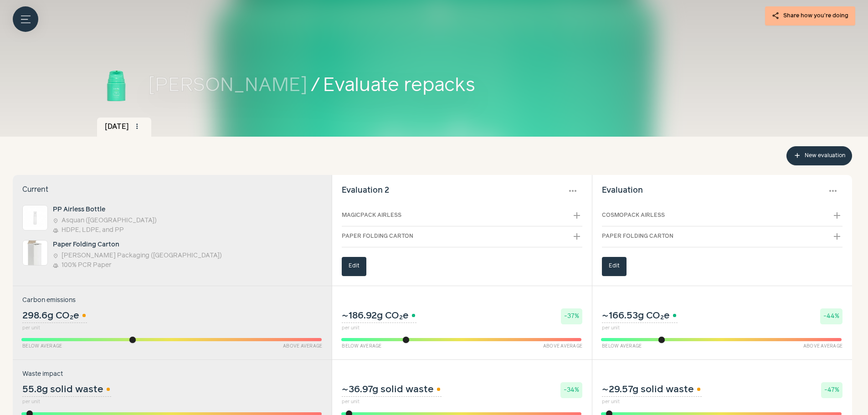 The height and width of the screenshot is (415, 868). I want to click on span: -47%, so click(832, 390).